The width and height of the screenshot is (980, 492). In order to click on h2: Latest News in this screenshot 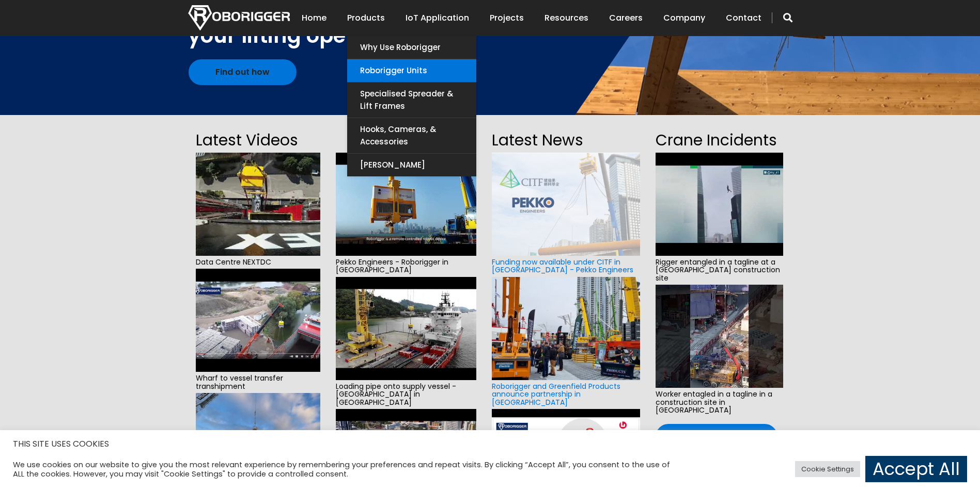, I will do `click(565, 141)`.